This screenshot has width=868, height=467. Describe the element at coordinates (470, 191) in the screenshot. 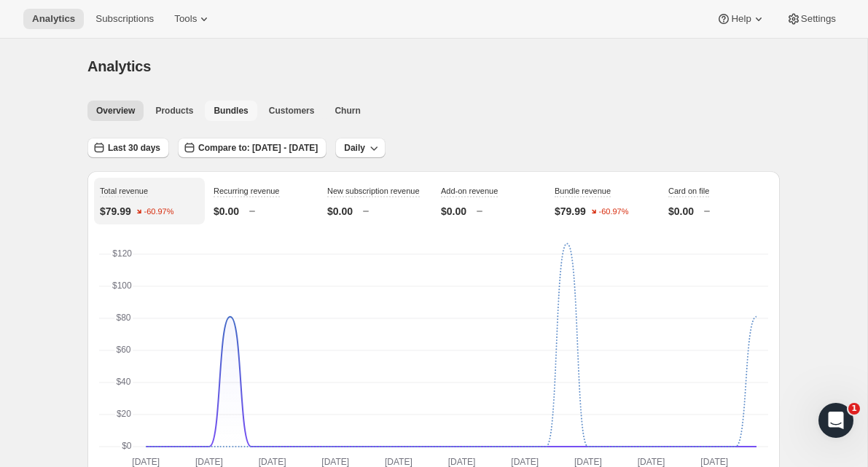

I see `span: Add-on revenue` at that location.